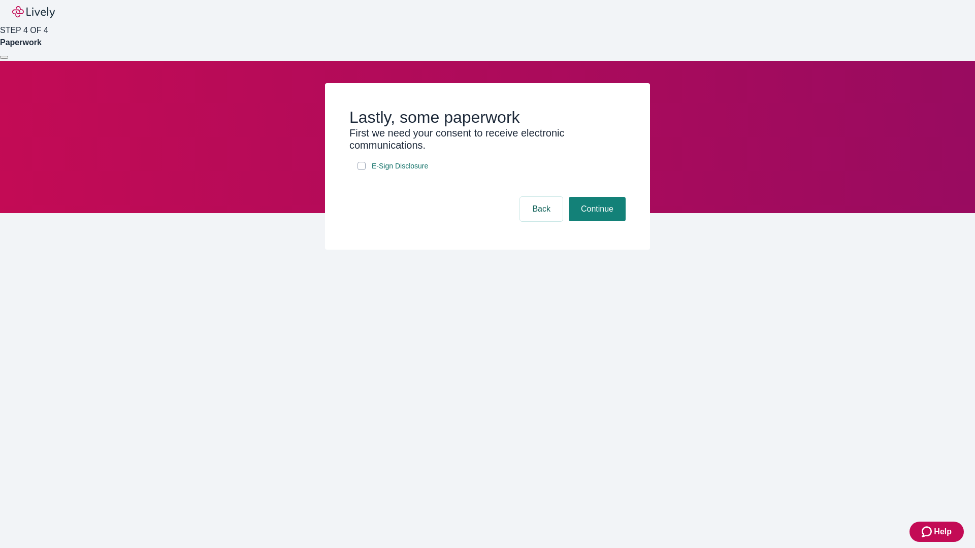 This screenshot has height=548, width=975. I want to click on h3: First we need your consent to receive electronic communications., so click(487, 139).